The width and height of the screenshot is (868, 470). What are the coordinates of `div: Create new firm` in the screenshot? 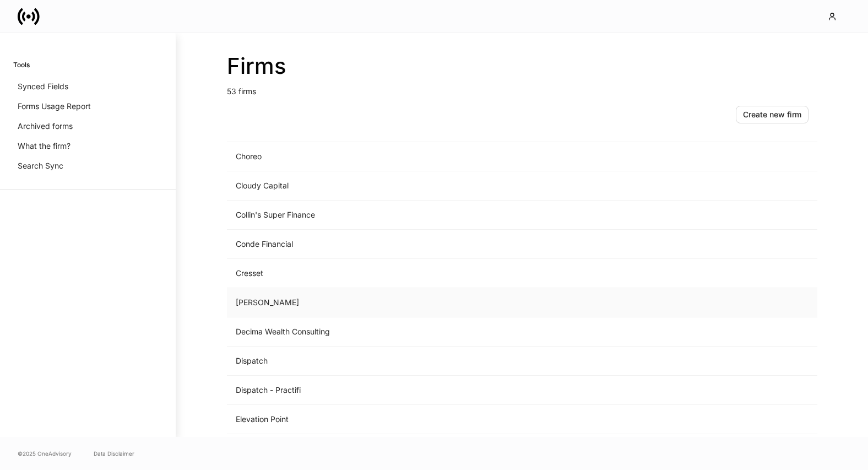 It's located at (772, 115).